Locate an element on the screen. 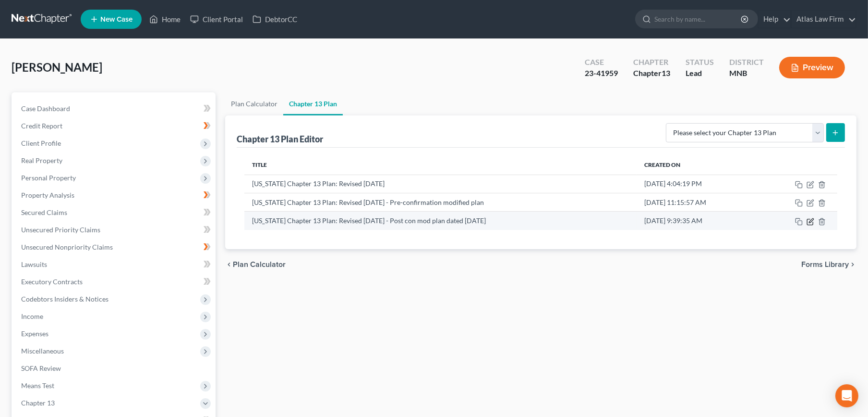 This screenshot has height=417, width=868. a: Lawsuits is located at coordinates (114, 264).